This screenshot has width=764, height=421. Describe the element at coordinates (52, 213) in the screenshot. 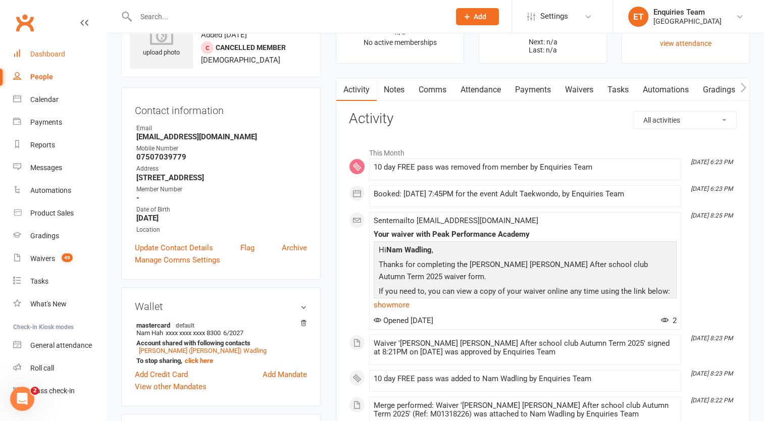

I see `div: Product Sales` at that location.